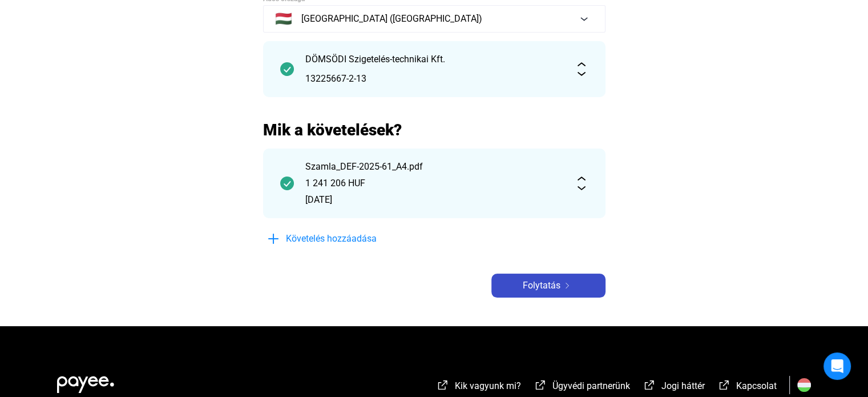 The image size is (868, 397). I want to click on a: external-link-whiteKapcsolat, so click(747, 387).